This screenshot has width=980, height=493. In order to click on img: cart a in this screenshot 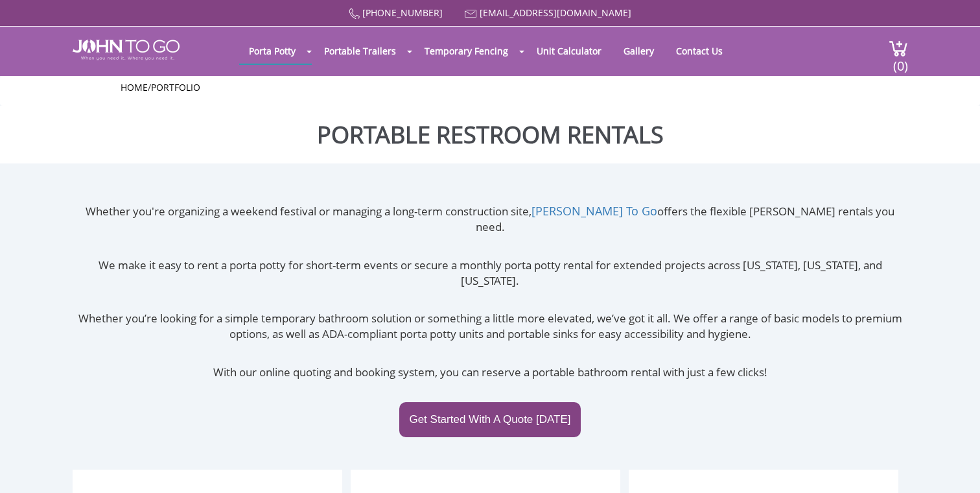, I will do `click(899, 48)`.